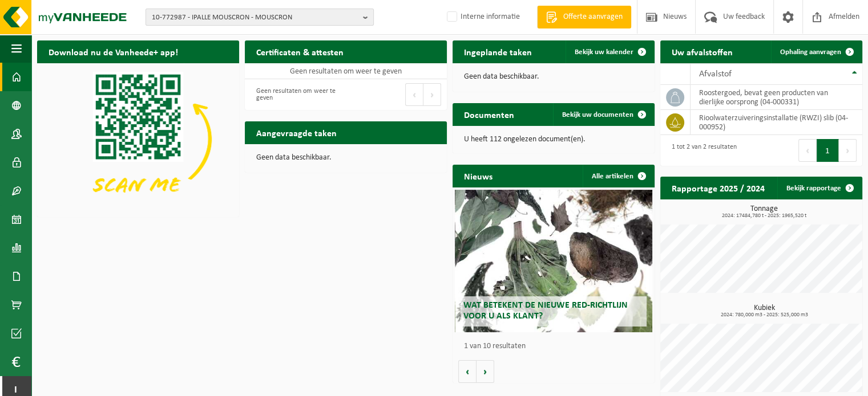 The height and width of the screenshot is (396, 868). Describe the element at coordinates (828, 150) in the screenshot. I see `button: 1` at that location.